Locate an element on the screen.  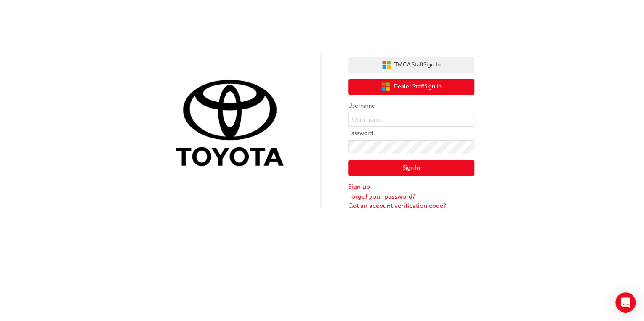
button: Sign In is located at coordinates (411, 168).